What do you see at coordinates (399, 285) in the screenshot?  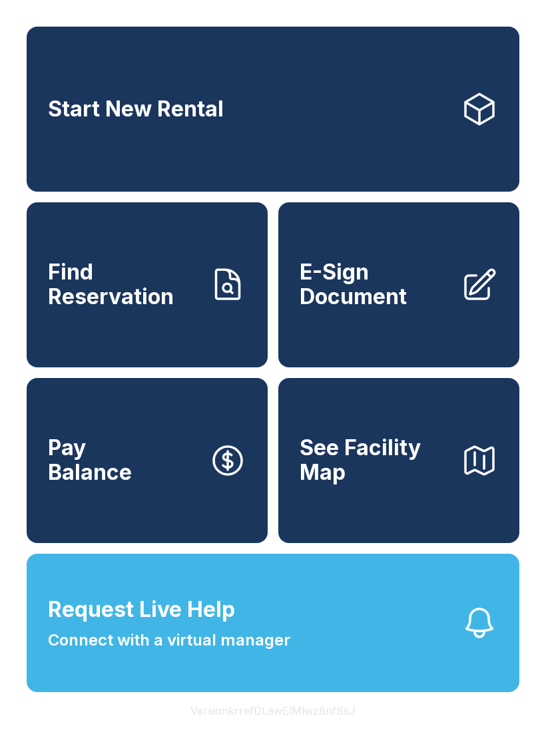 I see `a: E-Sign Document` at bounding box center [399, 285].